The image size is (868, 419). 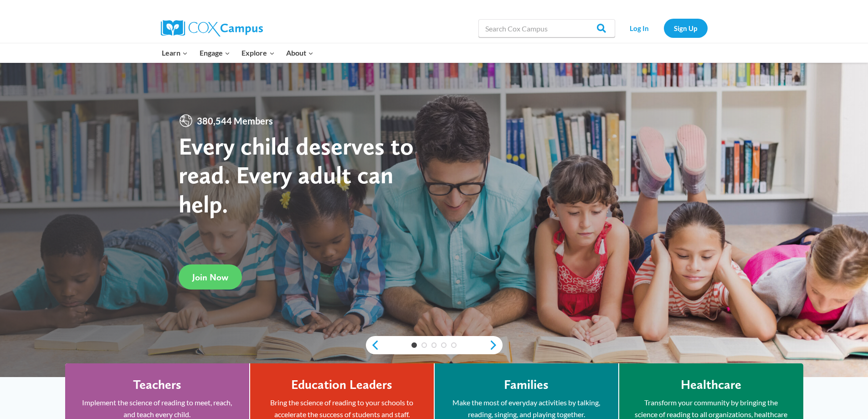 I want to click on input: Search Cox Campus, so click(x=546, y=28).